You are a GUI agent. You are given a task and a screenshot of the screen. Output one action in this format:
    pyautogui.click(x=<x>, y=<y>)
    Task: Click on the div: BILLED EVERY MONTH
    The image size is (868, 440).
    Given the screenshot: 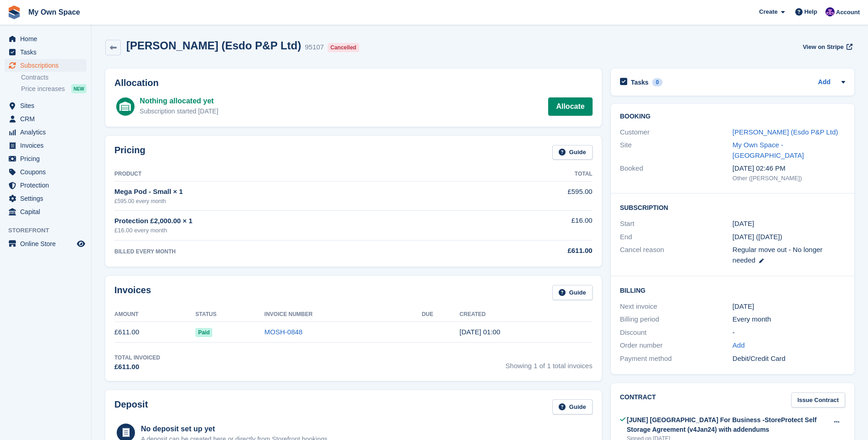 What is the action you would take?
    pyautogui.click(x=296, y=252)
    